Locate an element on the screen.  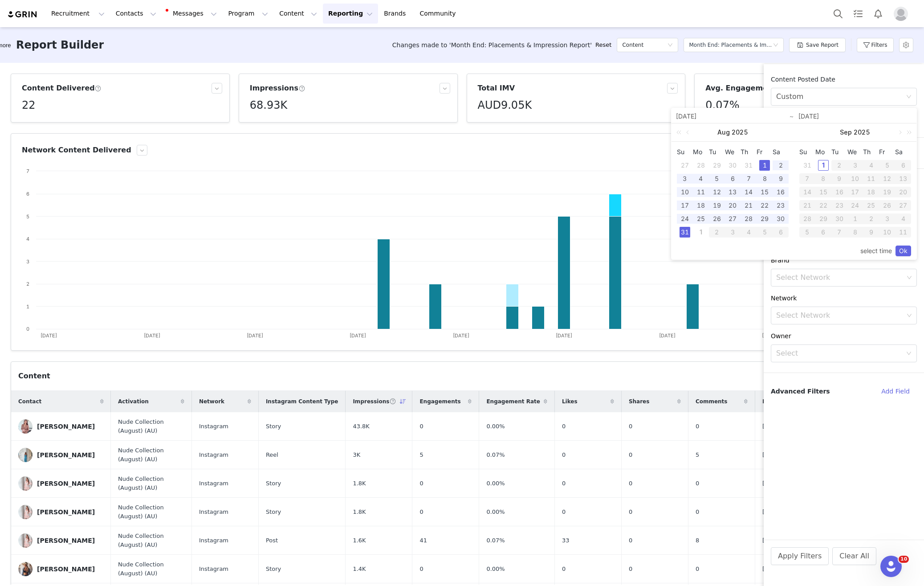
div: Brand is located at coordinates (843, 260).